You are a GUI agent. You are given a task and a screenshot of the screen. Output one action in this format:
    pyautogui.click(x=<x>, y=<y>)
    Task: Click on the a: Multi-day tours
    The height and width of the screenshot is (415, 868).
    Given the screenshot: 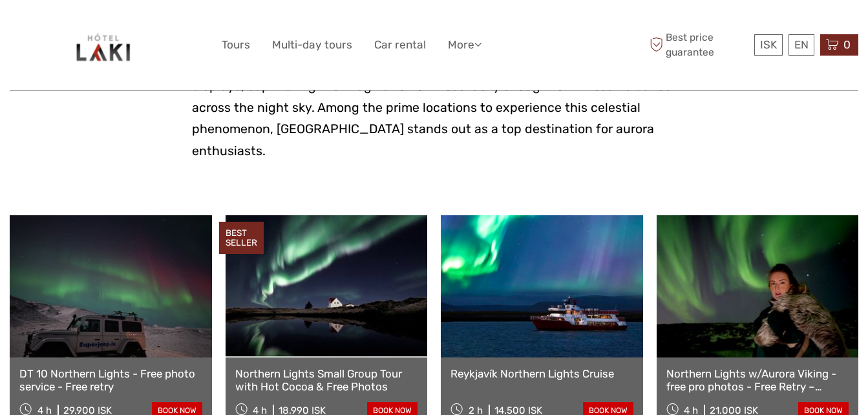 What is the action you would take?
    pyautogui.click(x=312, y=45)
    